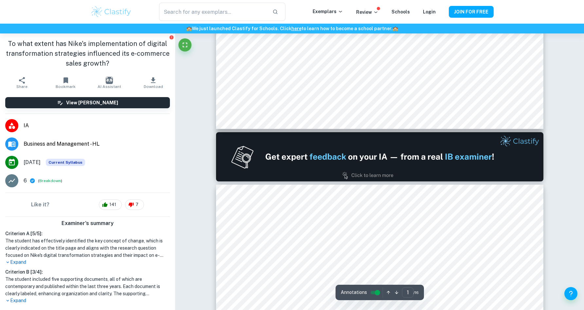 The image size is (584, 310). Describe the element at coordinates (171, 37) in the screenshot. I see `button: Report issue` at that location.